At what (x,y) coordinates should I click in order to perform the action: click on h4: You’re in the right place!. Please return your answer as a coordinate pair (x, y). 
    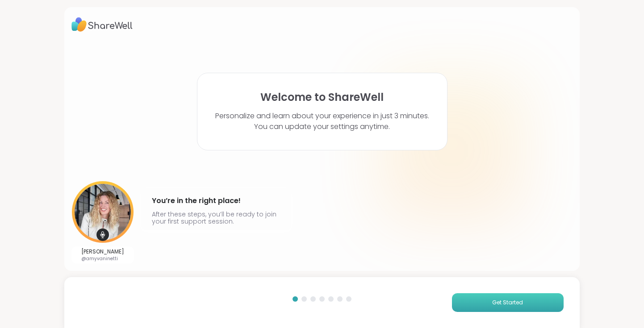
    Looking at the image, I should click on (216, 201).